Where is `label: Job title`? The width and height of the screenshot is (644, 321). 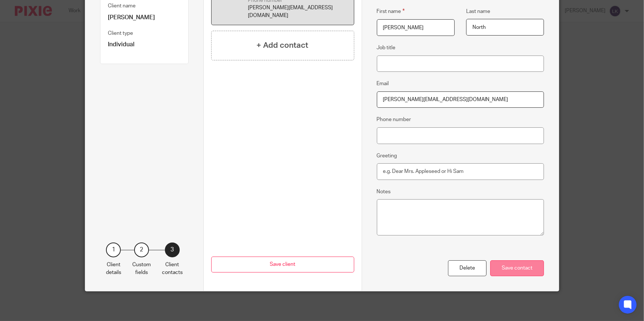 label: Job title is located at coordinates (386, 48).